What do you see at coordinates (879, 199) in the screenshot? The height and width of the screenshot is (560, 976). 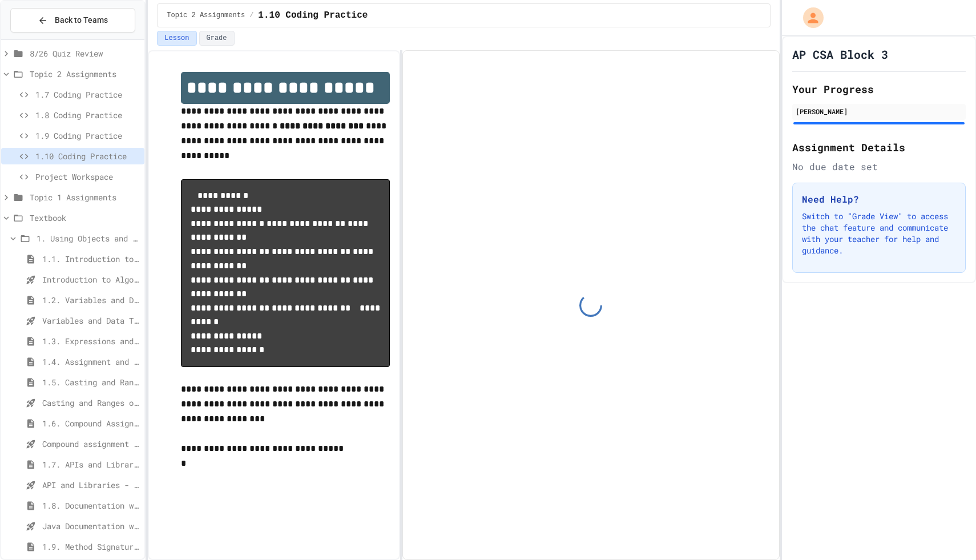 I see `h3: Need Help?` at bounding box center [879, 199].